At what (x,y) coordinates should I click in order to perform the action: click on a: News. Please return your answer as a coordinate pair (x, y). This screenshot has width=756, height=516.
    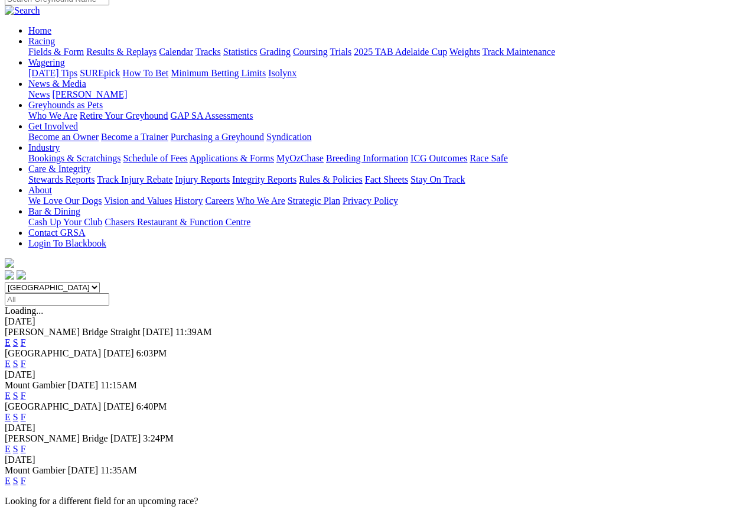
    Looking at the image, I should click on (39, 94).